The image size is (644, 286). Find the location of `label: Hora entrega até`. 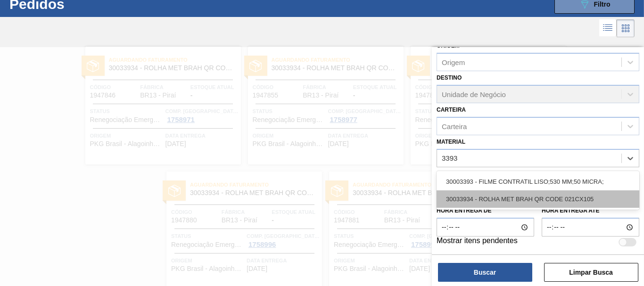

label: Hora entrega até is located at coordinates (590, 211).